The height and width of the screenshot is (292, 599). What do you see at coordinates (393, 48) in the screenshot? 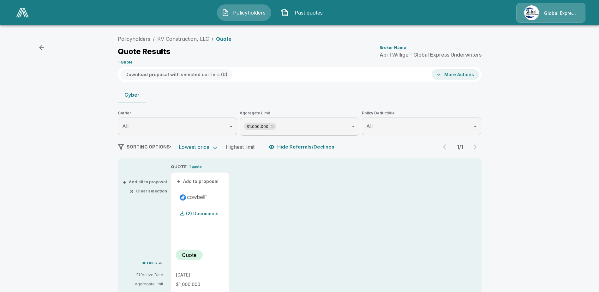
I see `p: Broker Name` at bounding box center [393, 48].